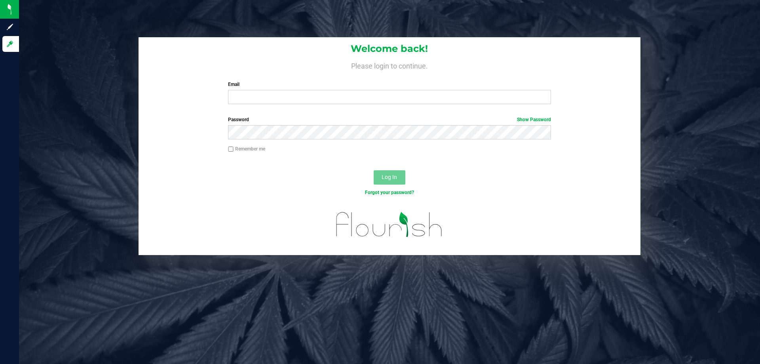  What do you see at coordinates (389, 192) in the screenshot?
I see `a: Forgot your password?` at bounding box center [389, 192].